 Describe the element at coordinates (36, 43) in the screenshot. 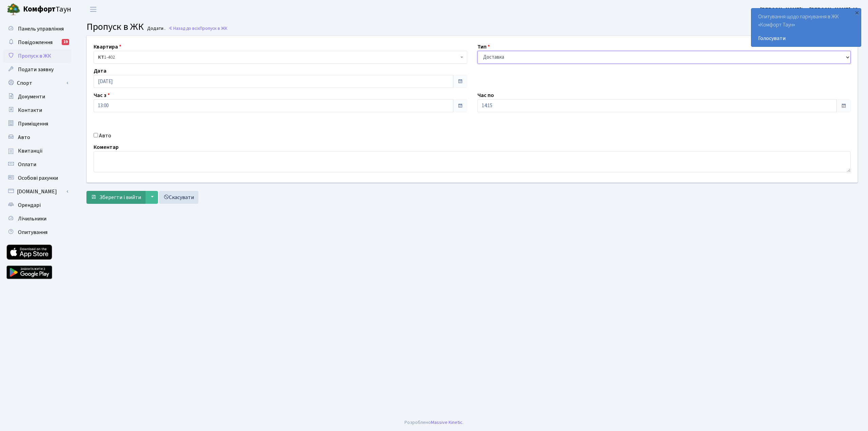

I see `span: Повідомлення` at that location.